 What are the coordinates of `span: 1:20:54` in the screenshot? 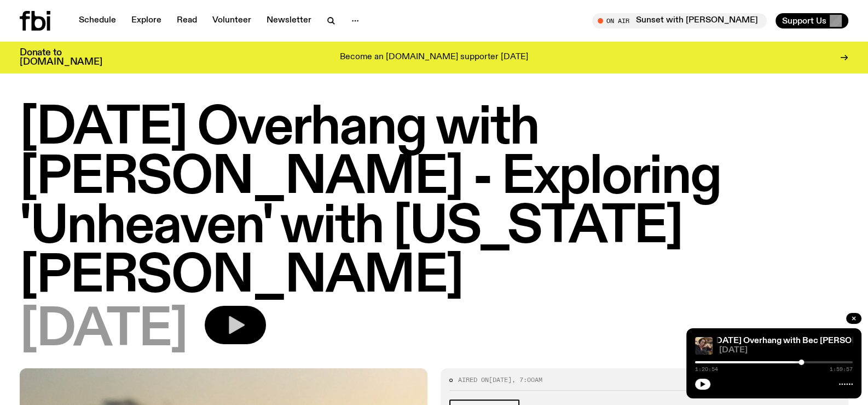 It's located at (706, 369).